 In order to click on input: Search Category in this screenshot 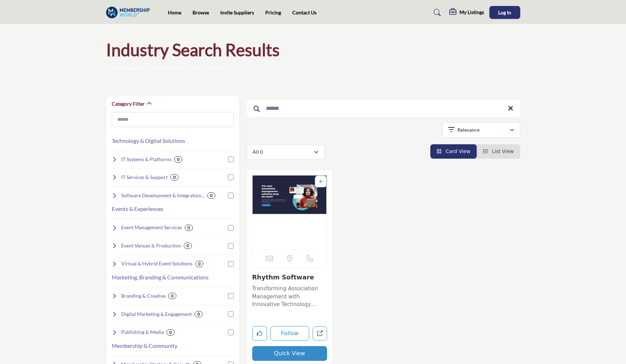, I will do `click(172, 119)`.